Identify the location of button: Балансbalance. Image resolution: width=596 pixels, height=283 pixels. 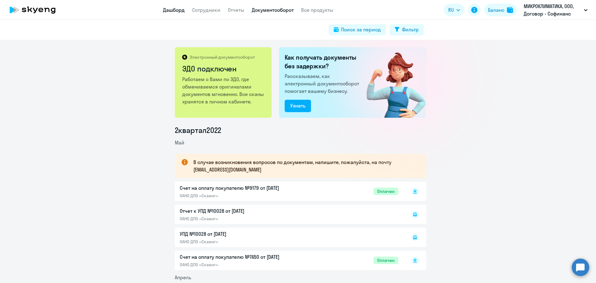
(500, 10).